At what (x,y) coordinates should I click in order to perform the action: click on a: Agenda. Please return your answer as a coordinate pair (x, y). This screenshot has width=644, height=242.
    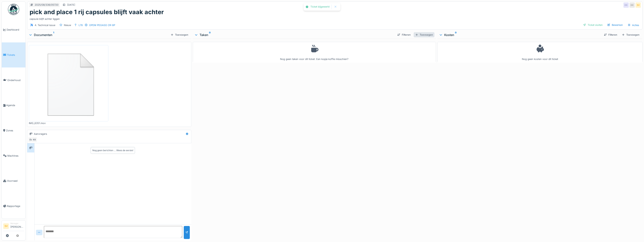
    Looking at the image, I should click on (14, 105).